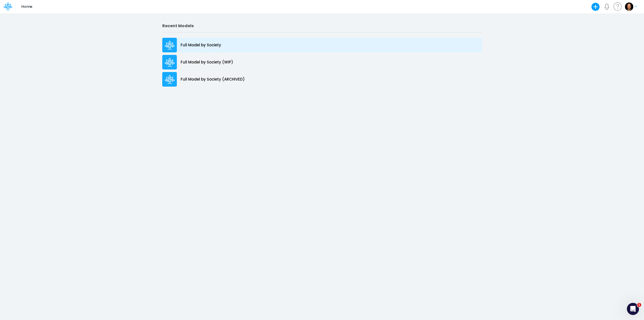 This screenshot has height=320, width=644. I want to click on a: Full Model by Society (WIP), so click(322, 62).